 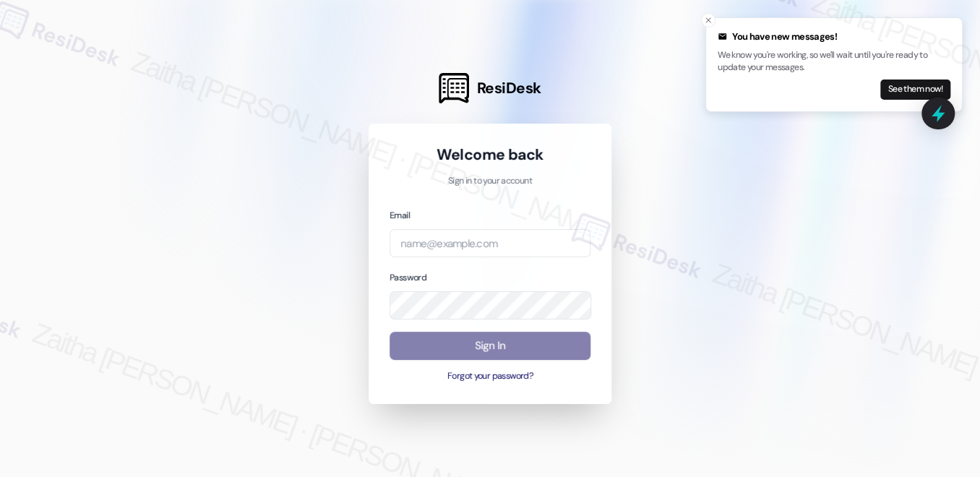 What do you see at coordinates (408, 278) in the screenshot?
I see `label: Password` at bounding box center [408, 278].